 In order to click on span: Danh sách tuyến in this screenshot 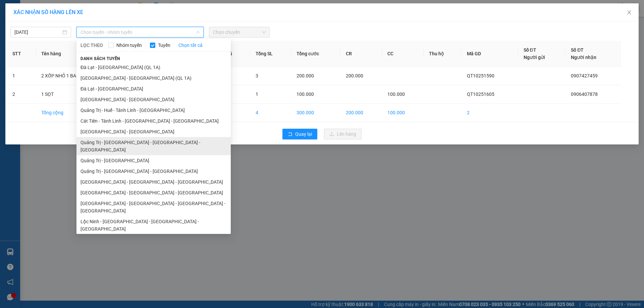, I will do `click(100, 58)`.